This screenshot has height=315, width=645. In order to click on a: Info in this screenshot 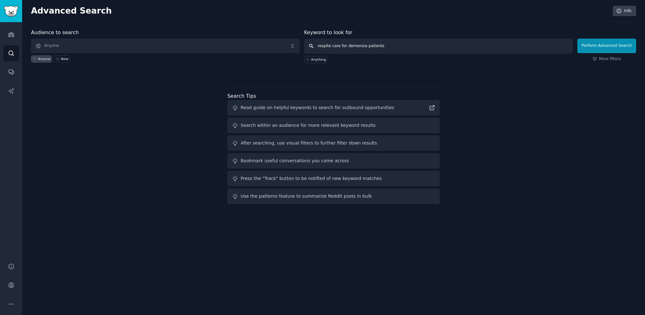, I will do `click(625, 11)`.